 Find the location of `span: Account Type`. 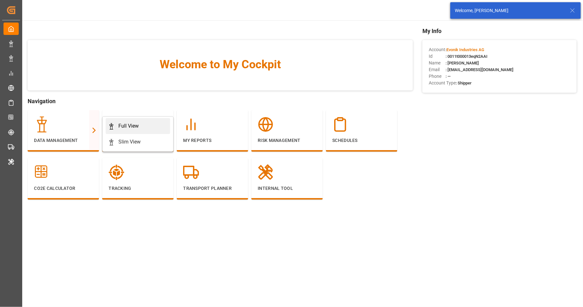

span: Account Type is located at coordinates (442, 83).